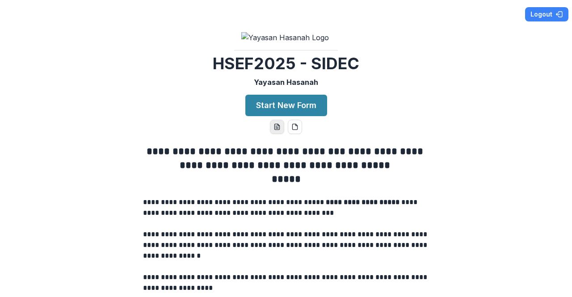  Describe the element at coordinates (547, 14) in the screenshot. I see `button: Logout` at that location.